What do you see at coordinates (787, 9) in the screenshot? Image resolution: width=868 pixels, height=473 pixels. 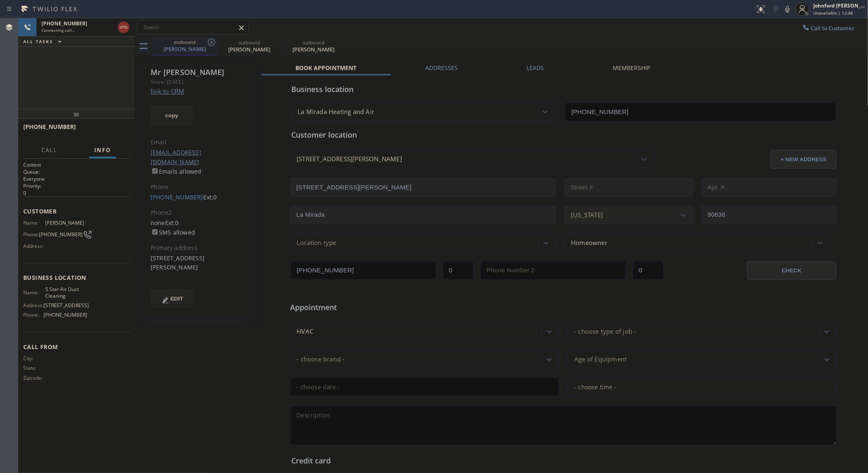 I see `button: Mute` at bounding box center [787, 9].